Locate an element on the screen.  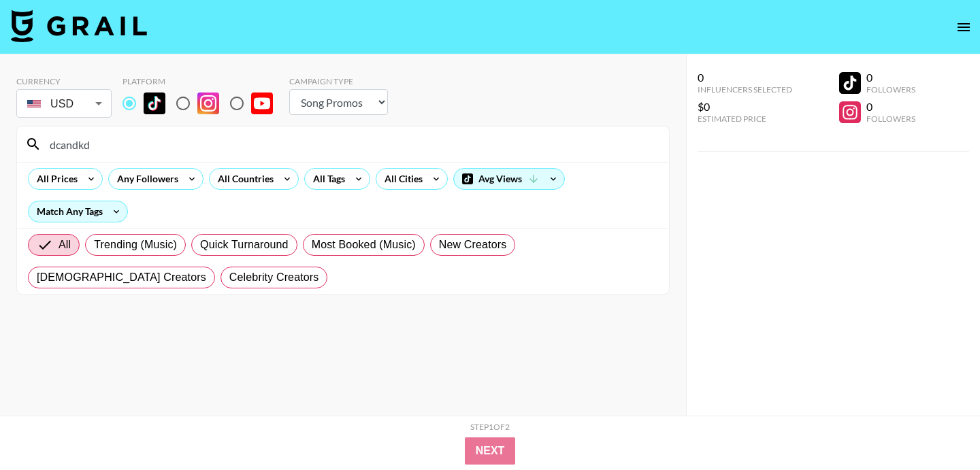
img: TikTok is located at coordinates (154, 103).